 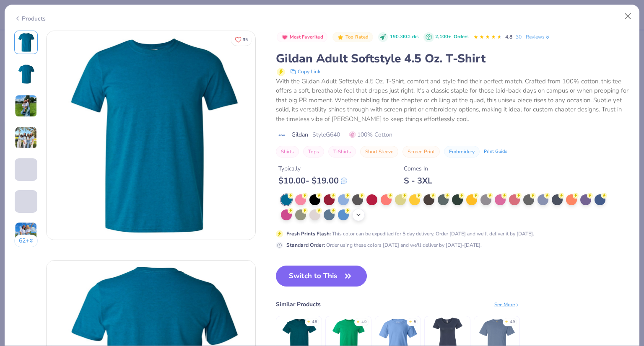 I want to click on img: Top Rated sort, so click(x=341, y=37).